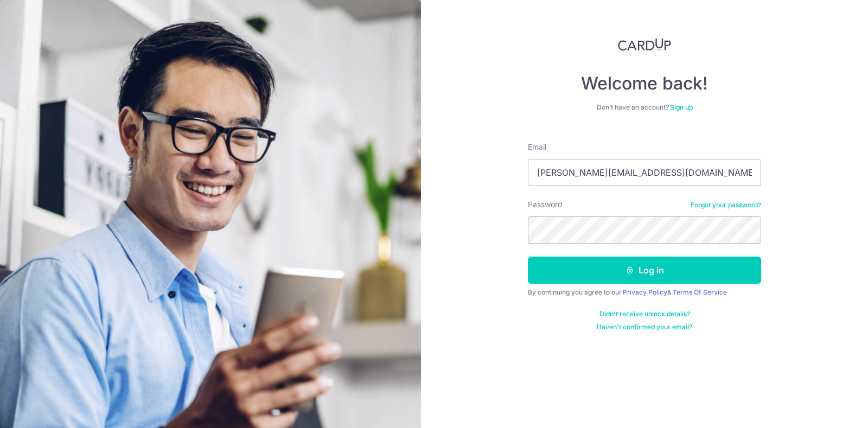 The width and height of the screenshot is (868, 428). Describe the element at coordinates (645, 327) in the screenshot. I see `a: Haven't confirmed your email?` at that location.